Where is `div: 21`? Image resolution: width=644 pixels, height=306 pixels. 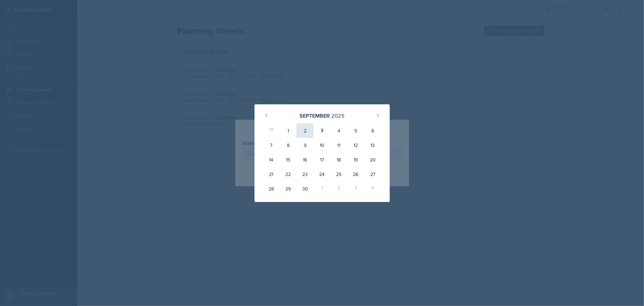 div: 21 is located at coordinates (272, 174).